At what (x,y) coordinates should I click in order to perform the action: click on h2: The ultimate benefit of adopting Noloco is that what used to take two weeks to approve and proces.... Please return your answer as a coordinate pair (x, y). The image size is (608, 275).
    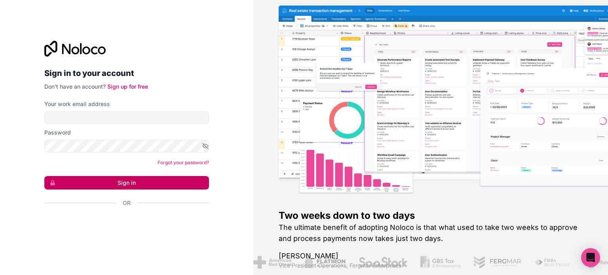
    Looking at the image, I should click on (431, 233).